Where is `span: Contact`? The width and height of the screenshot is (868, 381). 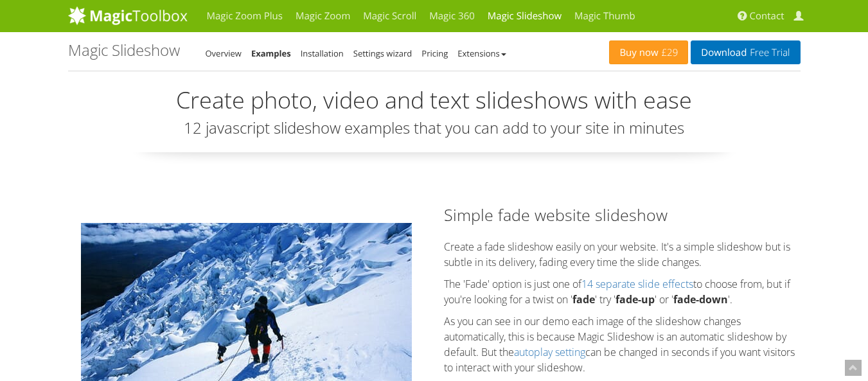 span: Contact is located at coordinates (767, 16).